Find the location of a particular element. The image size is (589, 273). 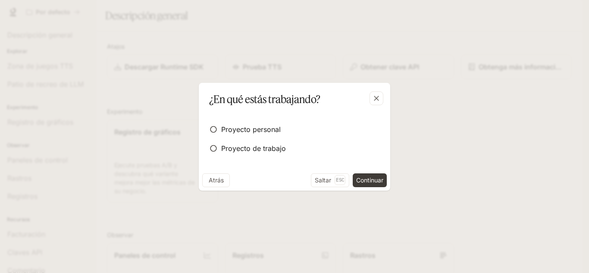

font: Continuar is located at coordinates (369, 180).